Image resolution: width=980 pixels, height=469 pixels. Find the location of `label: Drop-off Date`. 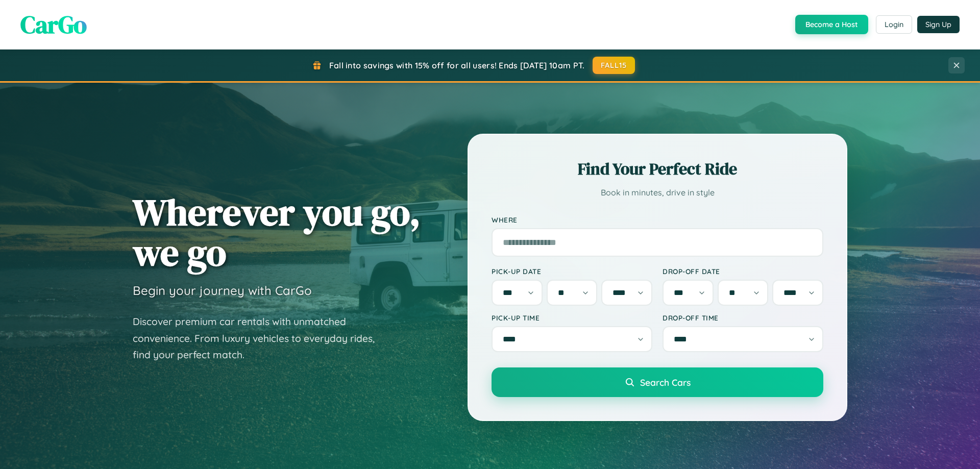

label: Drop-off Date is located at coordinates (742, 271).